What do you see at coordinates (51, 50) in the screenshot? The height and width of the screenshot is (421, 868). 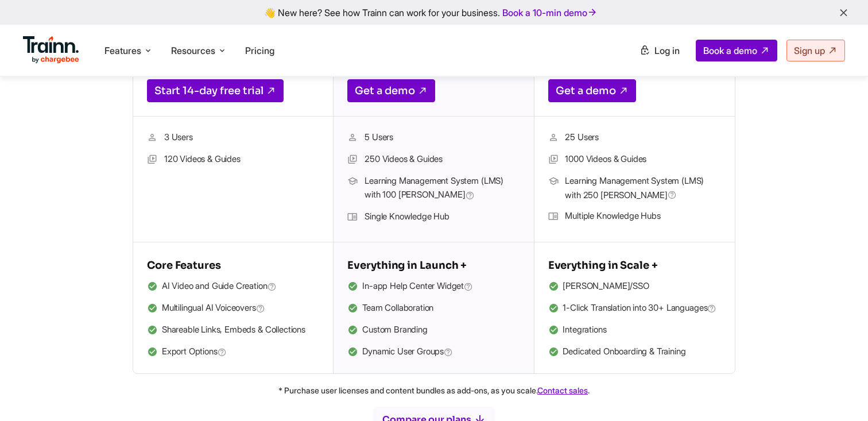 I see `img: Trainn Logo` at bounding box center [51, 50].